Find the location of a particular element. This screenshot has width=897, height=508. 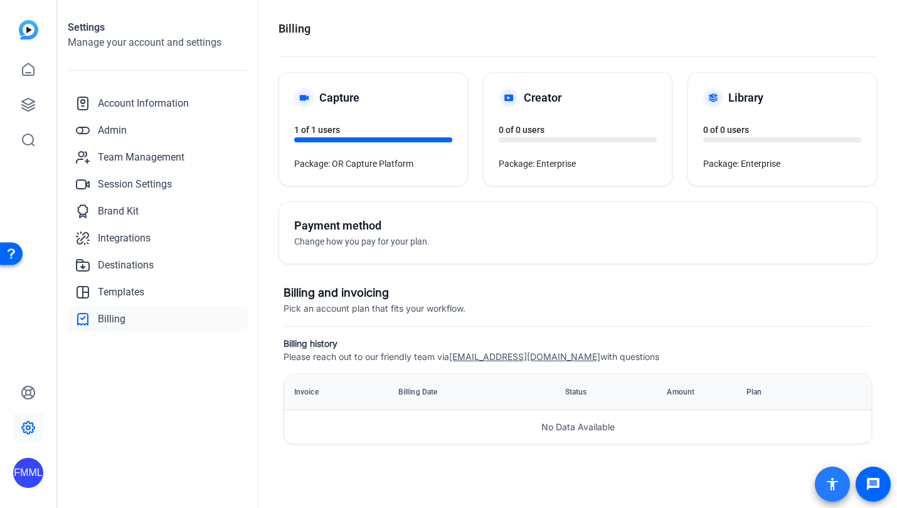

th: Amount is located at coordinates (681, 392).